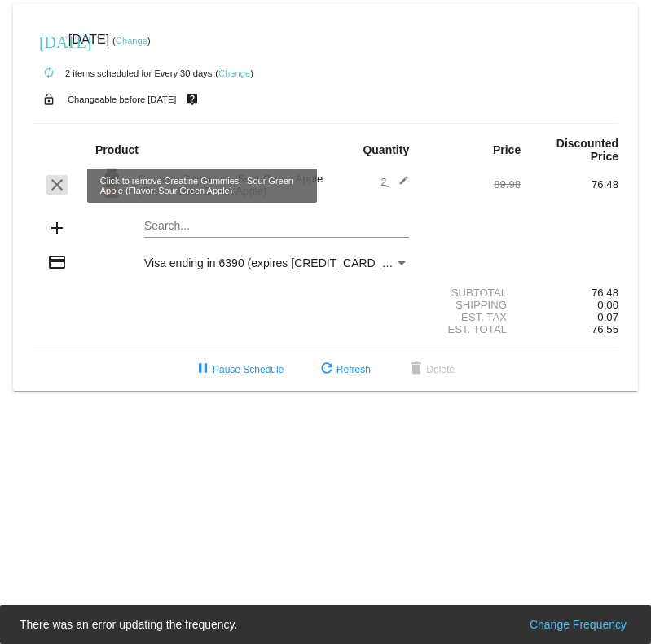 This screenshot has height=644, width=651. Describe the element at coordinates (605, 329) in the screenshot. I see `span: 76.55` at that location.